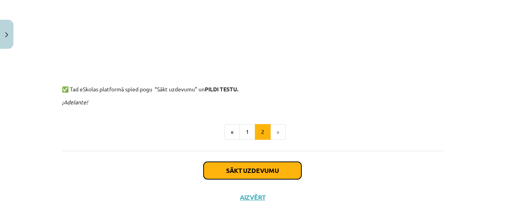 This screenshot has width=505, height=217. Describe the element at coordinates (253, 171) in the screenshot. I see `button: Sākt uzdevumu` at that location.